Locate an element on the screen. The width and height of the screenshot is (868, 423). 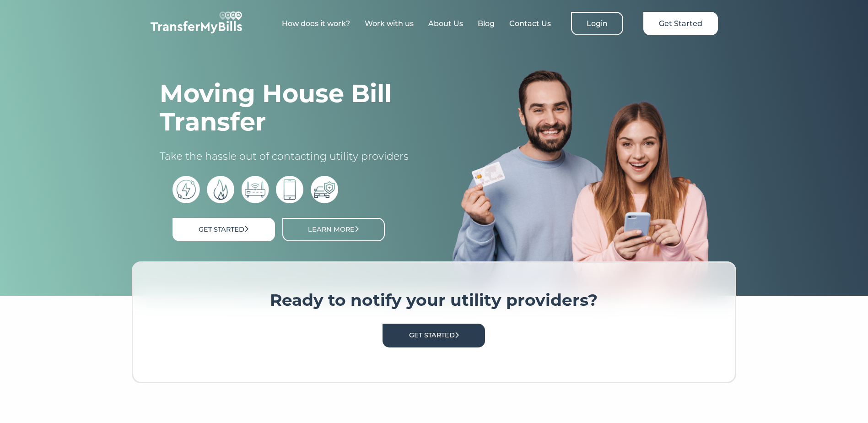
a: How does it work? is located at coordinates (316, 23).